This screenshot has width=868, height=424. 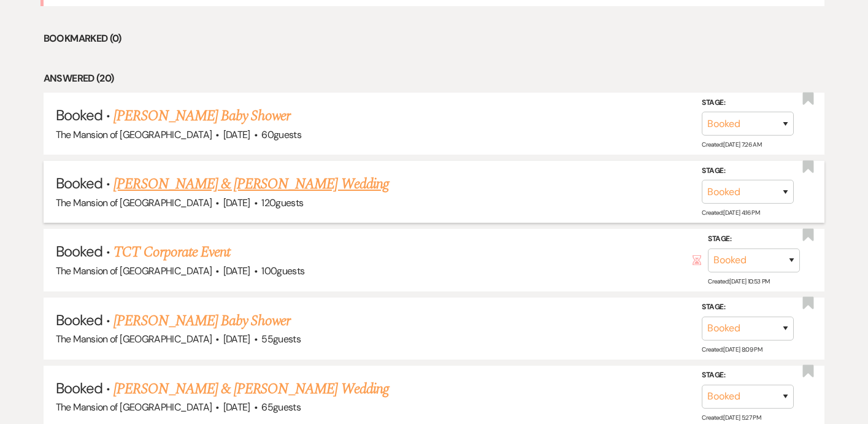 I want to click on a: TCT Corporate Event, so click(x=172, y=252).